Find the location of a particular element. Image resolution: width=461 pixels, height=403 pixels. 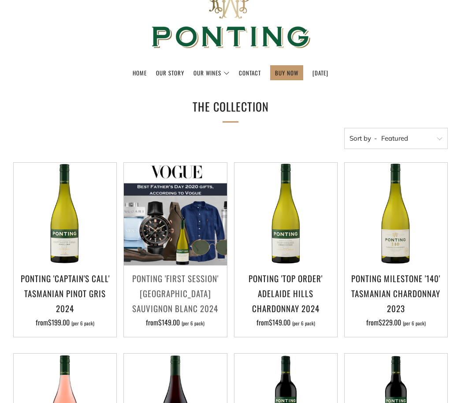

span: $199.00 is located at coordinates (59, 322).